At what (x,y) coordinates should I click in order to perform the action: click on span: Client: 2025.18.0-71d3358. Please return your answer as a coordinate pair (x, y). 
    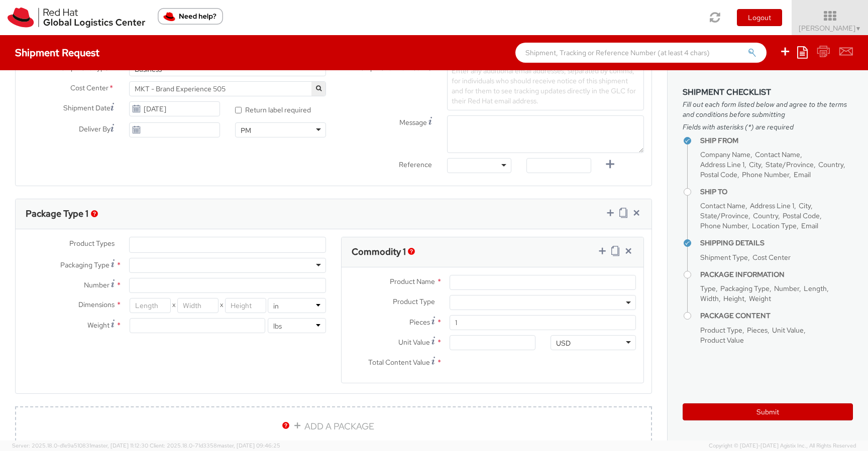
    Looking at the image, I should click on (215, 446).